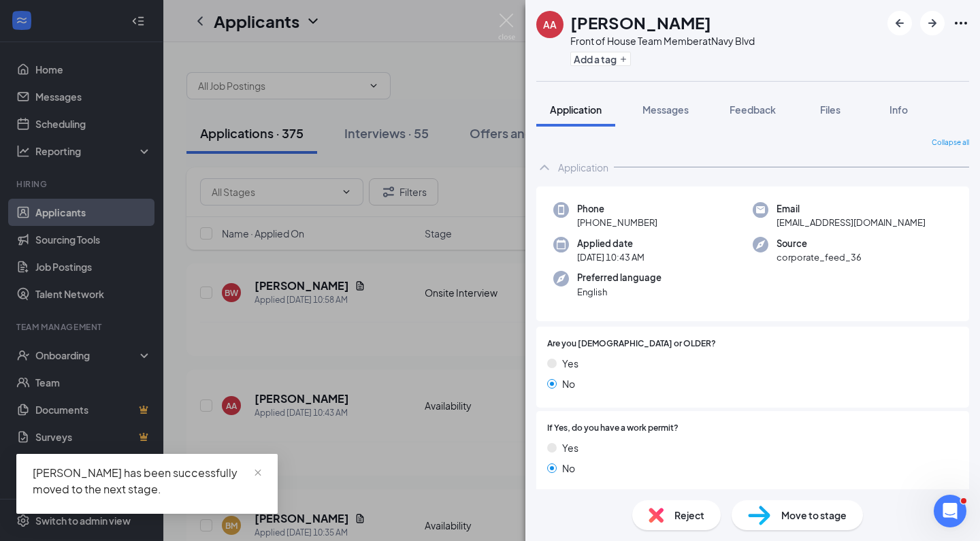 The width and height of the screenshot is (980, 541). Describe the element at coordinates (601, 59) in the screenshot. I see `button: PlusAdd a tag` at that location.